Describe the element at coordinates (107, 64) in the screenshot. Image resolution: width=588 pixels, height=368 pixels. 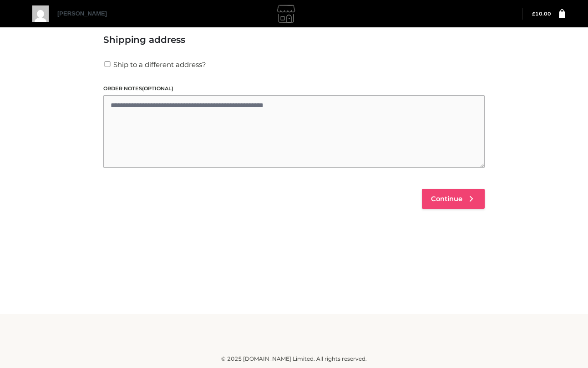
I see `input: Ship to a different address?` at that location.